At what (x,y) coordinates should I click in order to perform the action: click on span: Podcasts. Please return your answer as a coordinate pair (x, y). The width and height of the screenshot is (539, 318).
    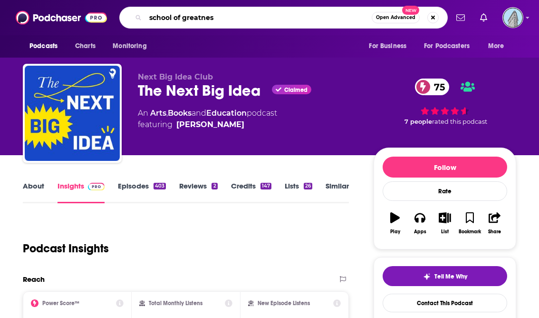
    Looking at the image, I should click on (43, 46).